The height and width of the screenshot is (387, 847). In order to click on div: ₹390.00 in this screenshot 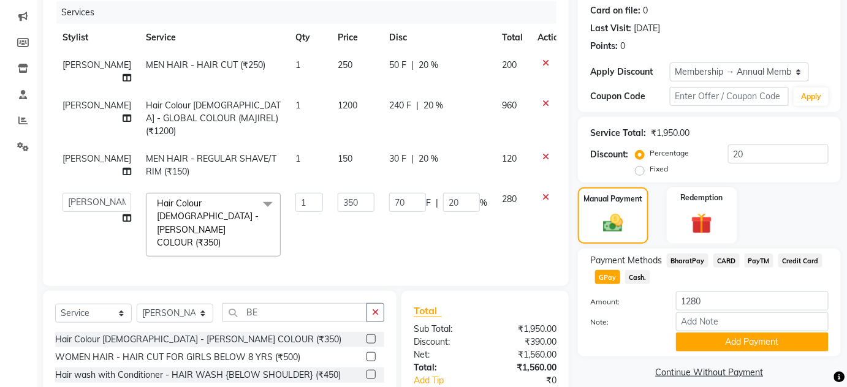, I will do `click(525, 342)`.